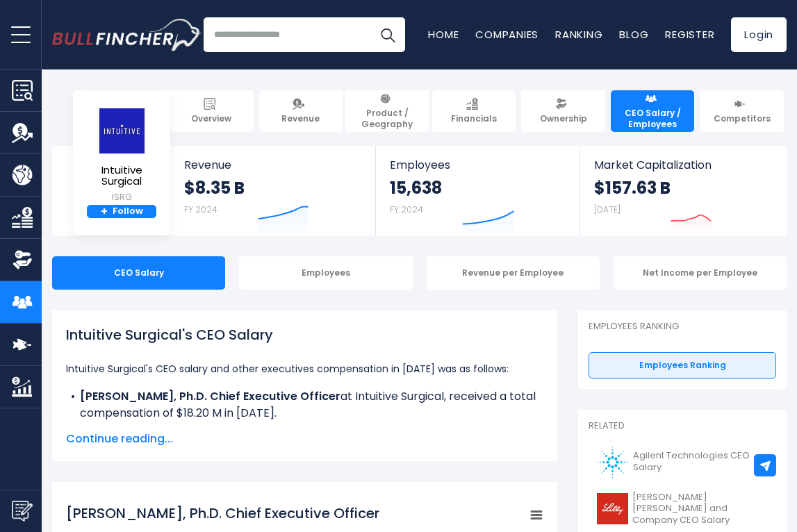 Image resolution: width=797 pixels, height=532 pixels. Describe the element at coordinates (301, 111) in the screenshot. I see `a: Revenue` at that location.